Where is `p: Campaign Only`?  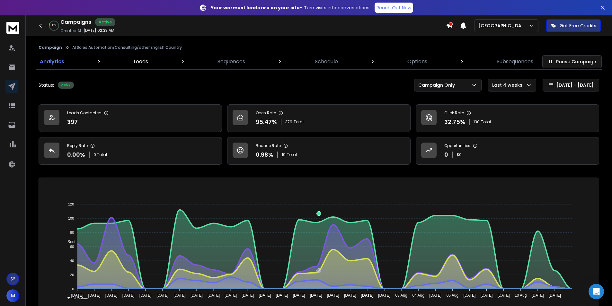
p: Campaign Only is located at coordinates (438, 85).